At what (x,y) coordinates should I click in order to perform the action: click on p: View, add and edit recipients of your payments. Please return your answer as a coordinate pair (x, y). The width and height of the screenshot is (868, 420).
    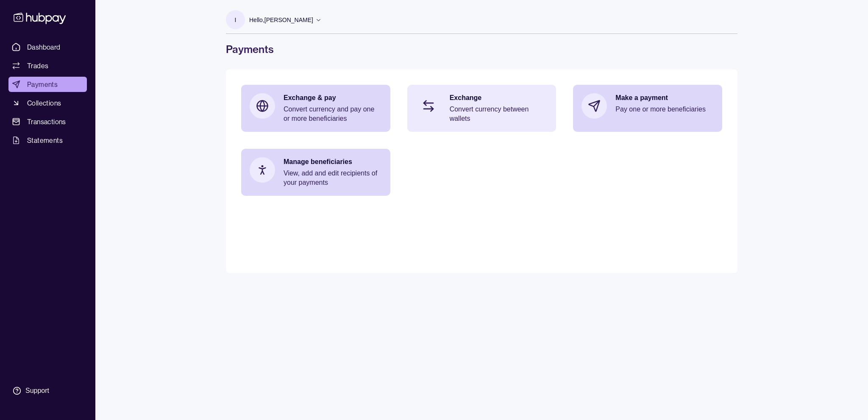
    Looking at the image, I should click on (333, 178).